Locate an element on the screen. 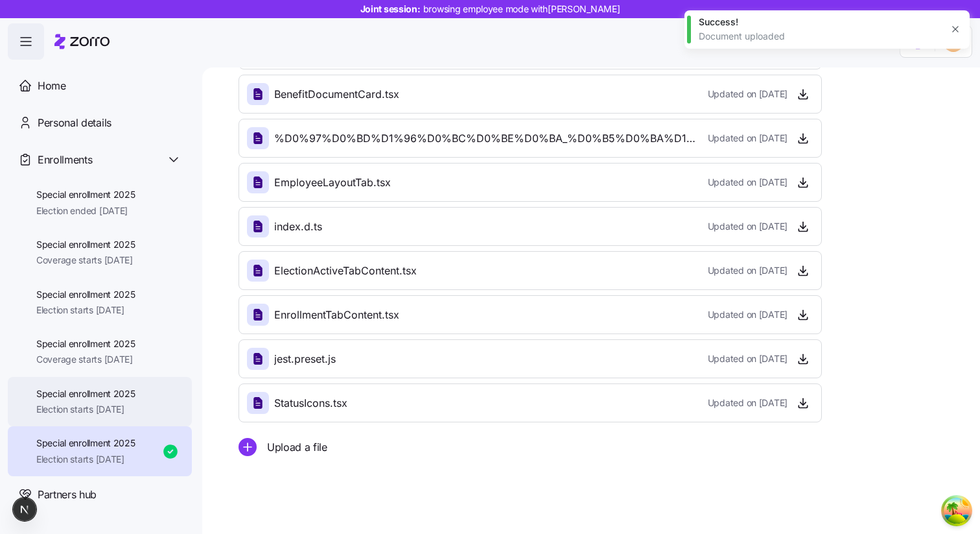  span: StatusIcons.tsx is located at coordinates (311, 403).